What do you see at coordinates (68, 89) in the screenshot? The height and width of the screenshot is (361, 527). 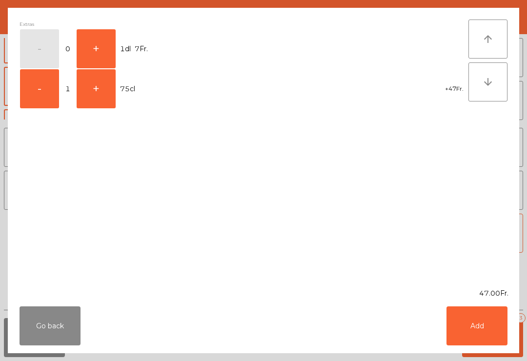 I see `span: 1` at bounding box center [68, 89].